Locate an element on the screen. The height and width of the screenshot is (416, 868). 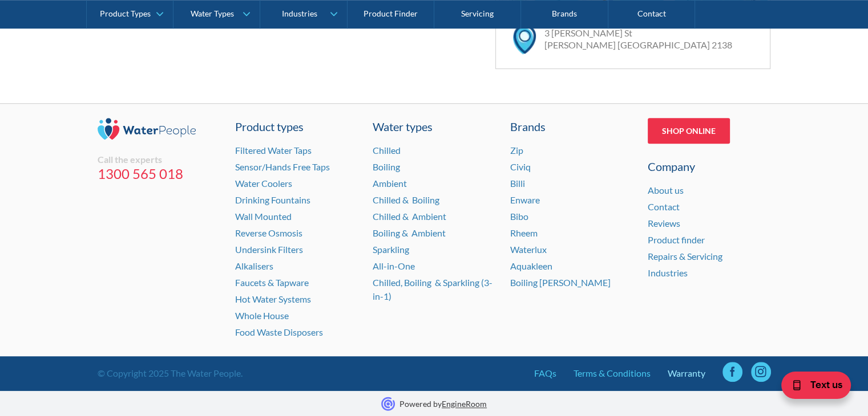
a: Repairs & Servicing is located at coordinates (684, 256).